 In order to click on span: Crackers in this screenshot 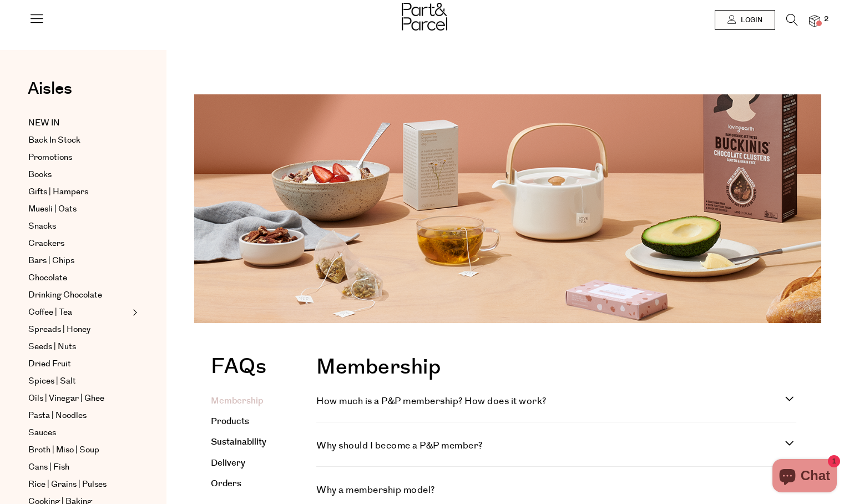, I will do `click(46, 244)`.